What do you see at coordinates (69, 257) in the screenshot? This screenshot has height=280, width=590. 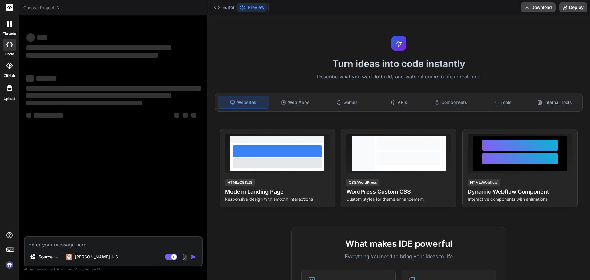 I see `img: Claude 4 Sonnet` at bounding box center [69, 257].